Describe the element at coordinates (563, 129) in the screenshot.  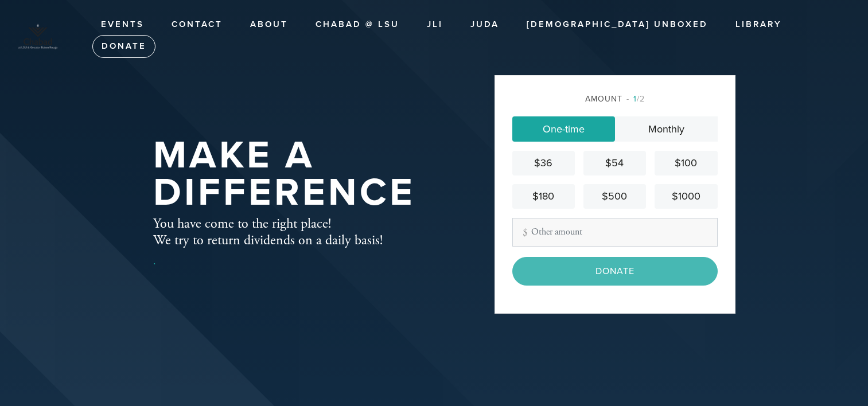
I see `a: One-time` at that location.